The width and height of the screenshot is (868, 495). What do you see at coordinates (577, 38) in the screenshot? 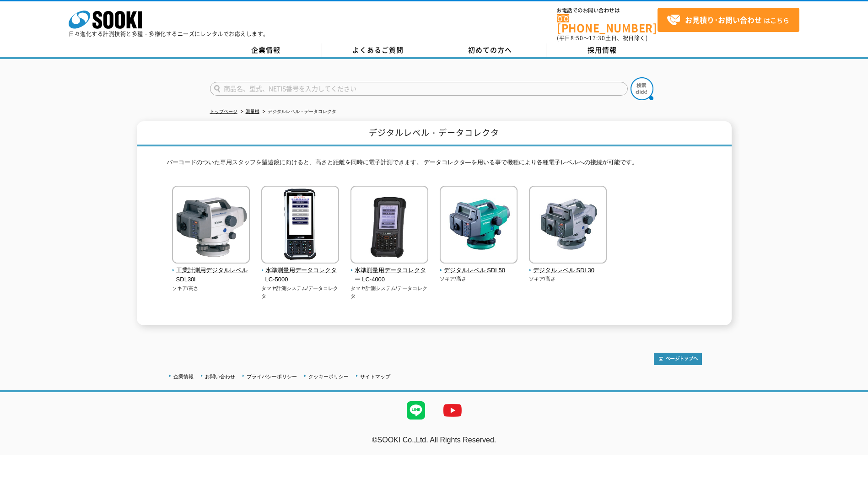
I see `span: 8:50` at bounding box center [577, 38].